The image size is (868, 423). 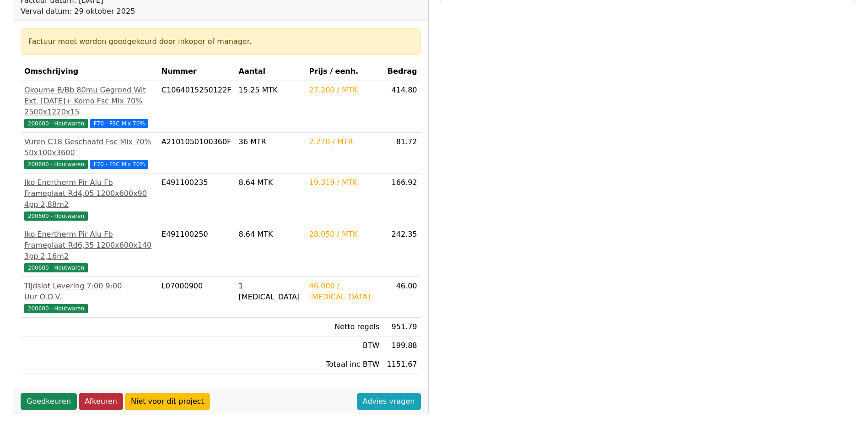 I want to click on a: Advies vragen, so click(x=389, y=401).